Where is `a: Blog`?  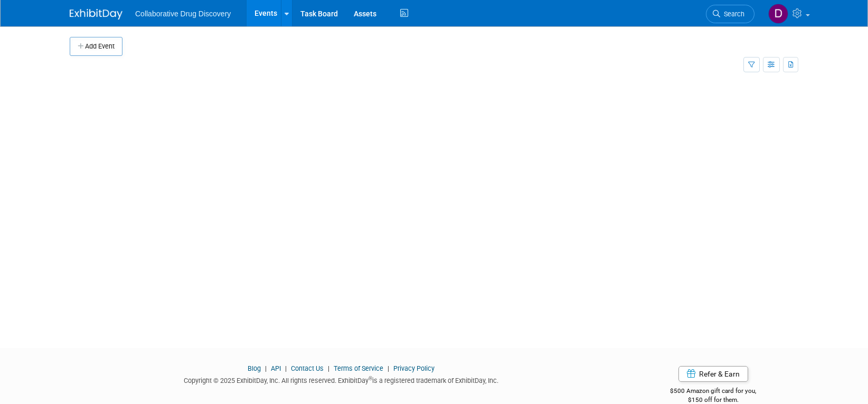 a: Blog is located at coordinates (254, 368).